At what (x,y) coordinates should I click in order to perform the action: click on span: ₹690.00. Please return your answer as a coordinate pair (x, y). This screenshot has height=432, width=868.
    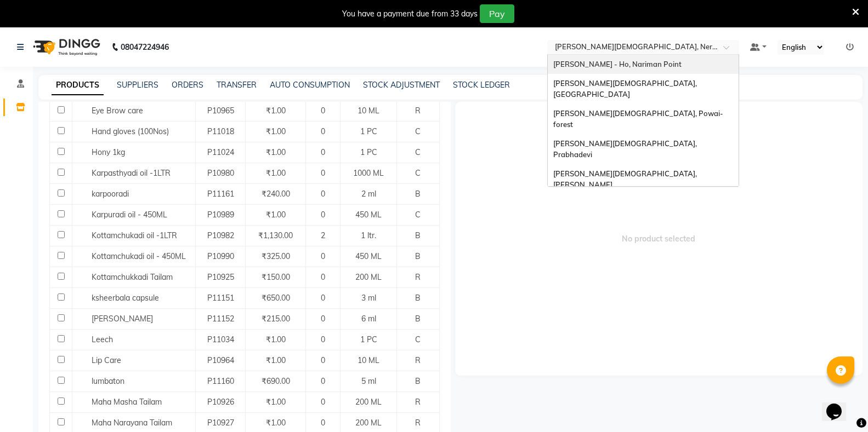
    Looking at the image, I should click on (276, 381).